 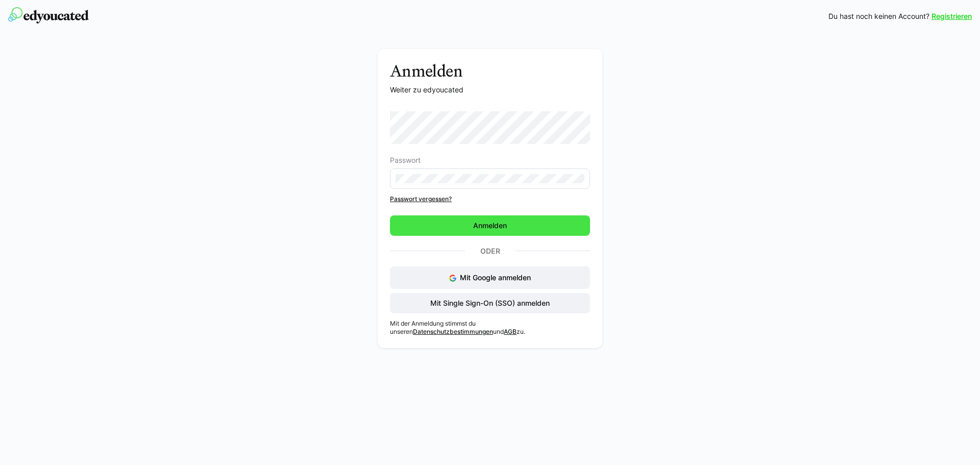 I want to click on span: Mit Single Sign-On (SSO) anmelden, so click(x=490, y=304).